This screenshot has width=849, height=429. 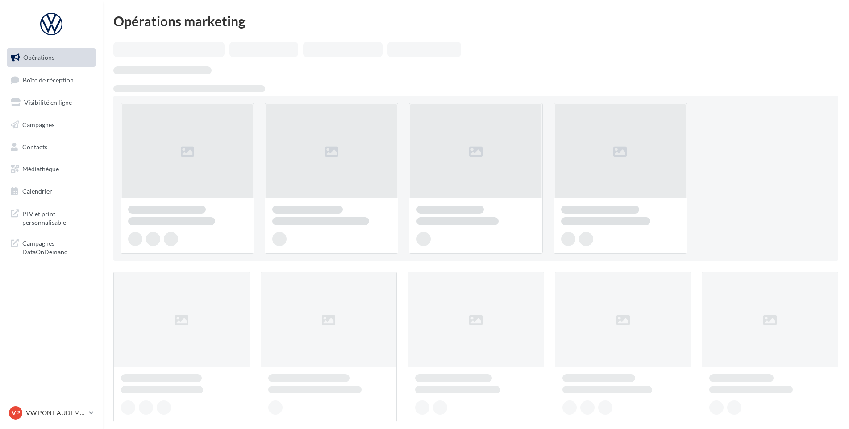 I want to click on span: PLV et print personnalisable, so click(x=57, y=217).